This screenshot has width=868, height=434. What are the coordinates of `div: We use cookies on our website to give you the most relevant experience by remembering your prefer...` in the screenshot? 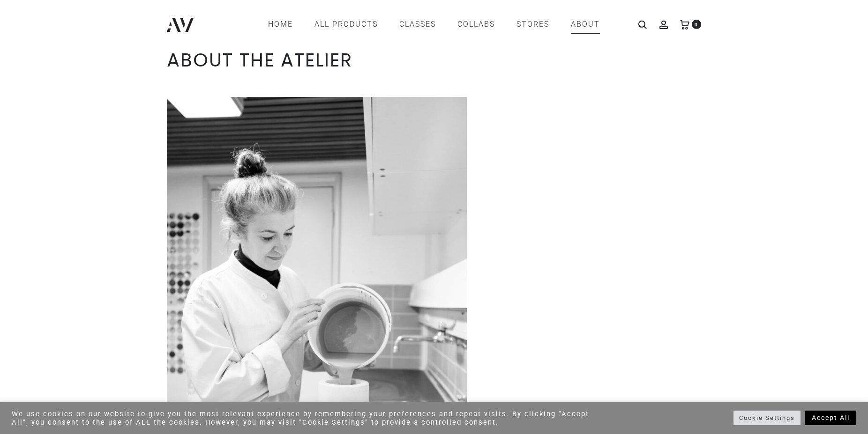 It's located at (307, 418).